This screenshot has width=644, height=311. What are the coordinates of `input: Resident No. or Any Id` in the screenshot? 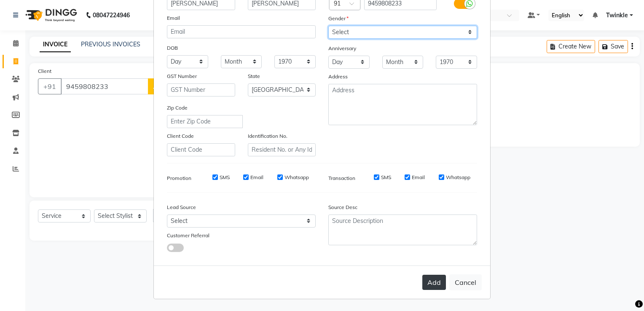 It's located at (282, 150).